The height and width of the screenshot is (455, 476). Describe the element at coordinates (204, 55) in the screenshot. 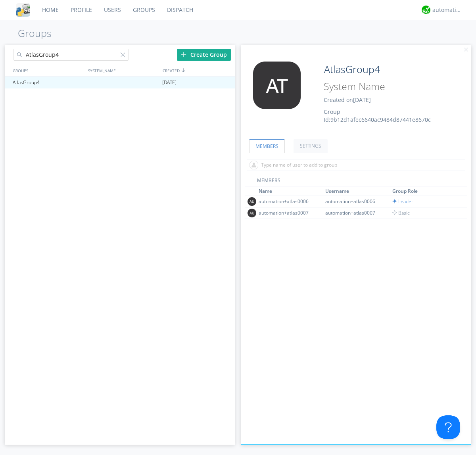

I see `div: Create Group` at that location.